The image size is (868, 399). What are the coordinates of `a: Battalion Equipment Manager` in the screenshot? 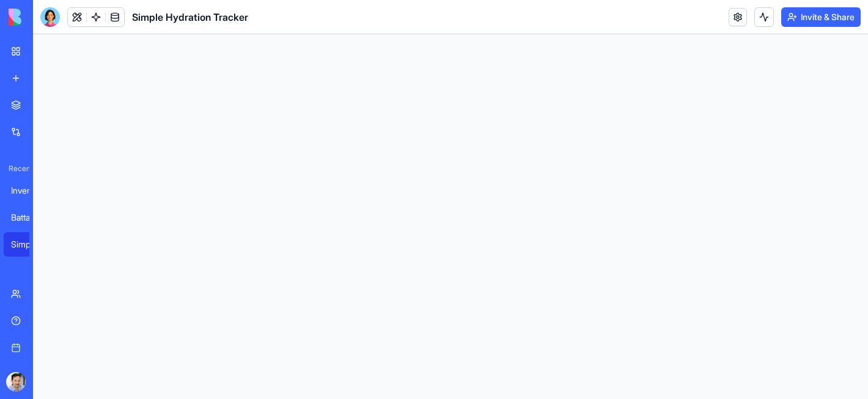 It's located at (28, 218).